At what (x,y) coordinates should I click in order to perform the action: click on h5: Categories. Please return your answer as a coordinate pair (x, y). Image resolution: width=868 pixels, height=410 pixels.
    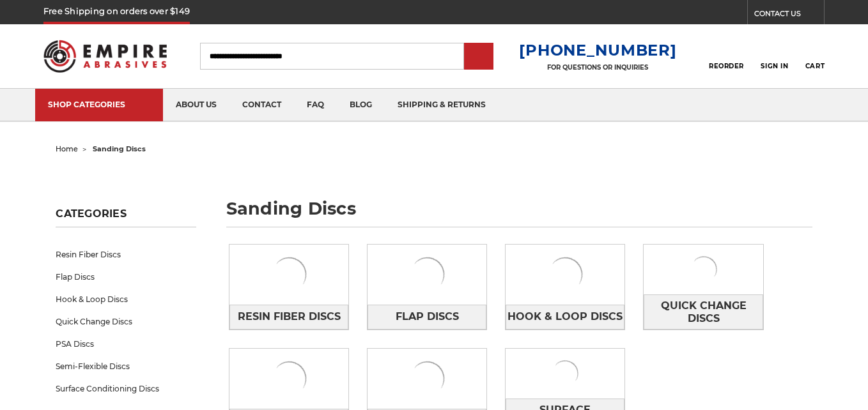
    Looking at the image, I should click on (126, 217).